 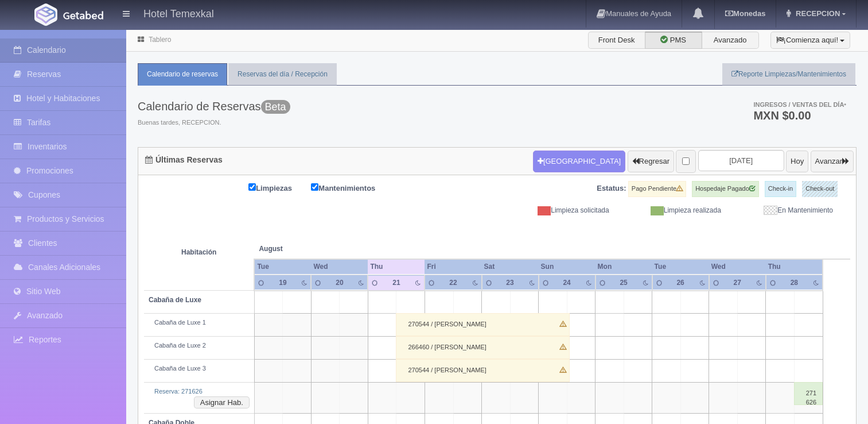 I want to click on a: Tablero, so click(x=160, y=40).